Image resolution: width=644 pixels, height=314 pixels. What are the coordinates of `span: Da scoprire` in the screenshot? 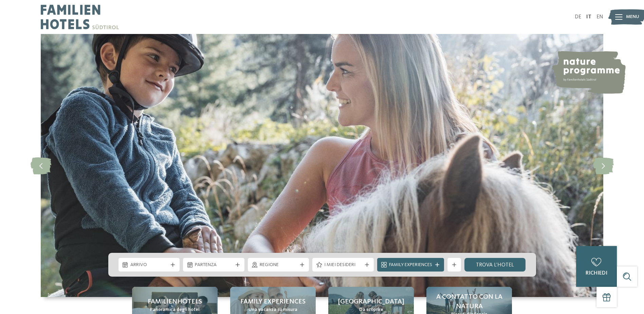 It's located at (371, 310).